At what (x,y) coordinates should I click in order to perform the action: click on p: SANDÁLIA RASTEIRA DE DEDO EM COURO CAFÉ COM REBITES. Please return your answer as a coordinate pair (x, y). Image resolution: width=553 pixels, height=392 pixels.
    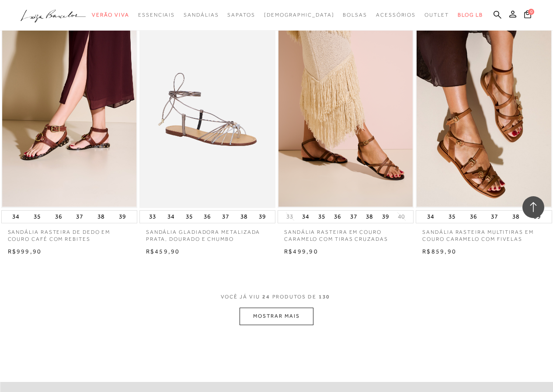
    Looking at the image, I should click on (69, 233).